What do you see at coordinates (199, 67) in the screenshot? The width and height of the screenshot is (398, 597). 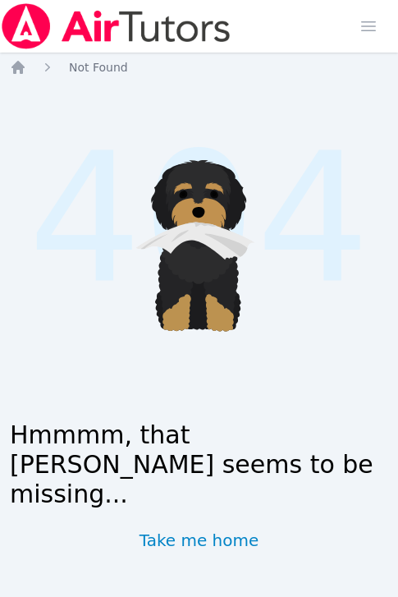 I see `nav: Breadcrumb` at bounding box center [199, 67].